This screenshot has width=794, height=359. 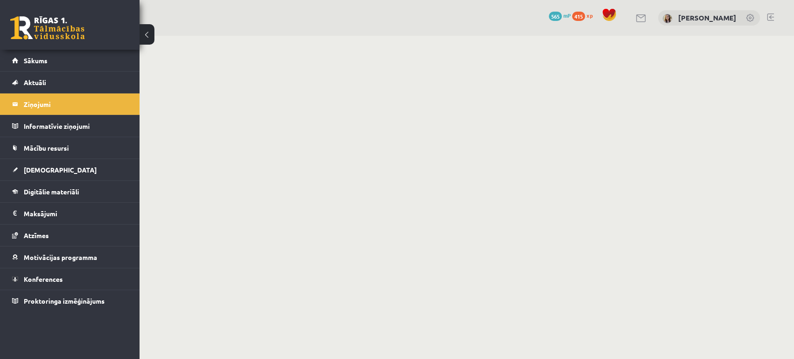 I want to click on a: Atzīmes, so click(x=70, y=235).